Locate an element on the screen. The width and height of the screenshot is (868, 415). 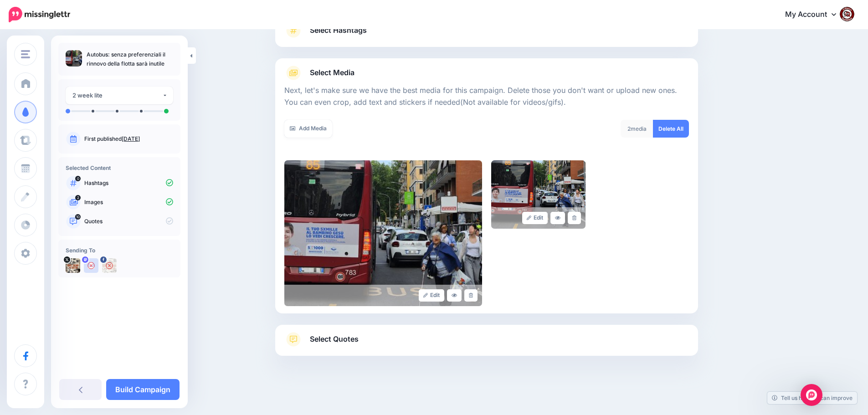
span: 0 is located at coordinates (78, 179).